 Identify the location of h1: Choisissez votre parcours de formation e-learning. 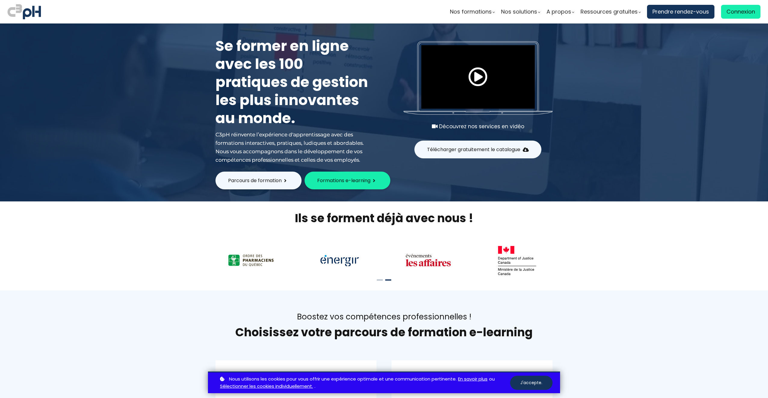
(384, 332).